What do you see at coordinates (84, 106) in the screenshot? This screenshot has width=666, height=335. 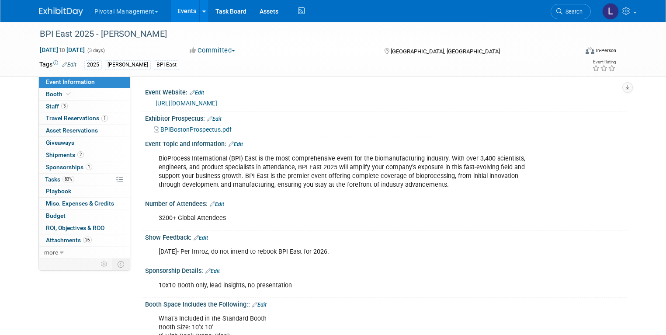 I see `a: Staff3` at bounding box center [84, 106].